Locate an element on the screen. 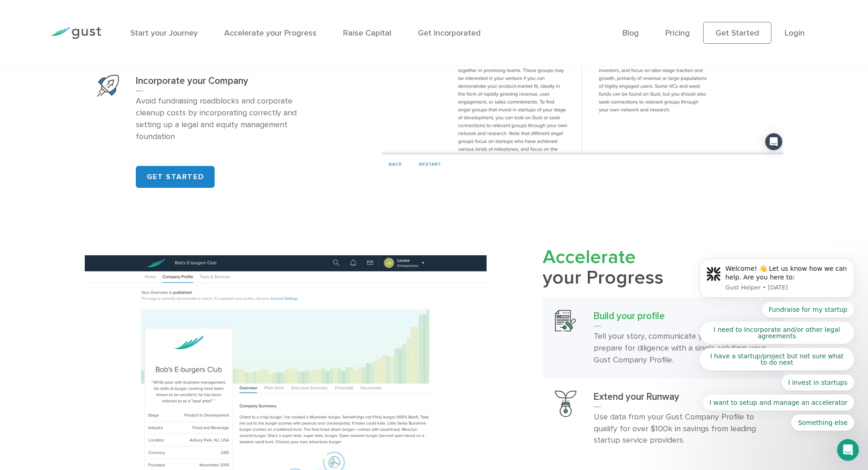  a: Blog is located at coordinates (630, 33).